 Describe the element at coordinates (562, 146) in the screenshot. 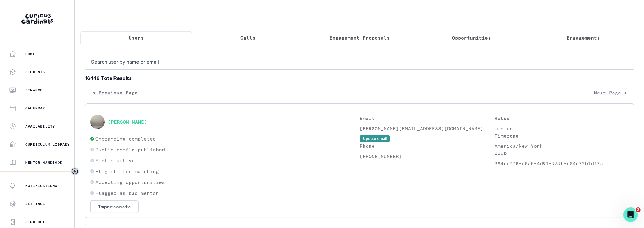

I see `p: America/New_York` at that location.